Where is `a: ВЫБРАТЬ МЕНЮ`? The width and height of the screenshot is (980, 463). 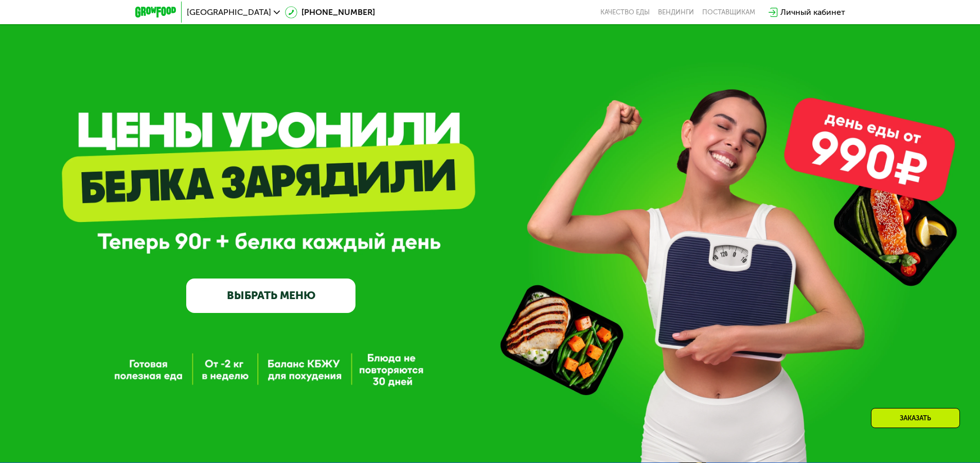
a: ВЫБРАТЬ МЕНЮ is located at coordinates (271, 295).